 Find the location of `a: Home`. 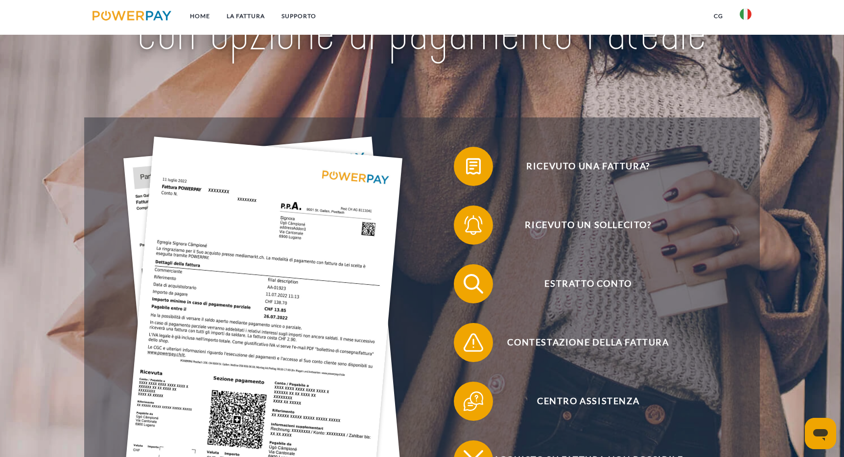

a: Home is located at coordinates (200, 16).